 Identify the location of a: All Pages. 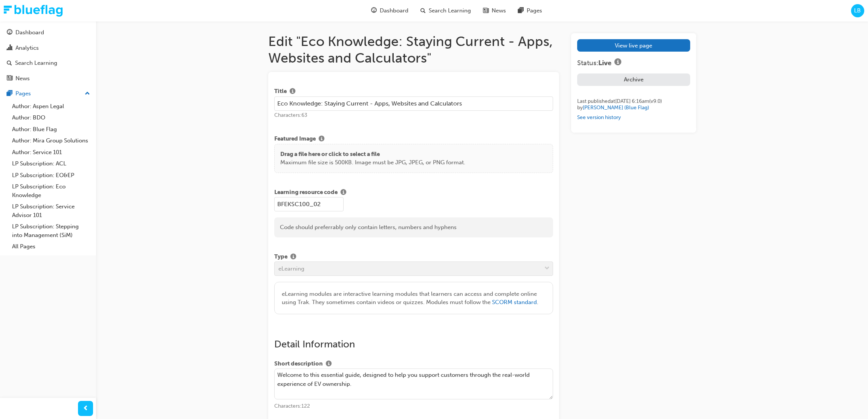
(51, 246).